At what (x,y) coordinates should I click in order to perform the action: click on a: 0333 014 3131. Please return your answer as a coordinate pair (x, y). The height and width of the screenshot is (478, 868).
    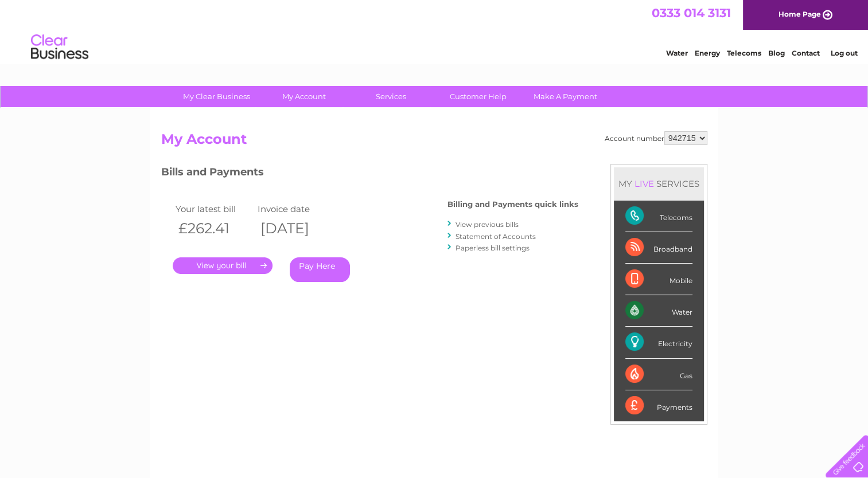
    Looking at the image, I should click on (691, 13).